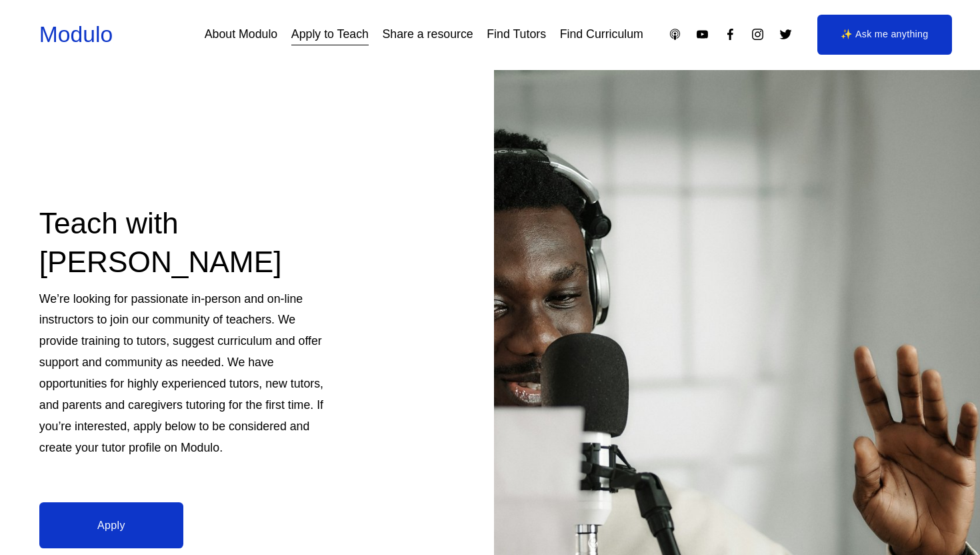  What do you see at coordinates (241, 35) in the screenshot?
I see `a: About Modulo` at bounding box center [241, 35].